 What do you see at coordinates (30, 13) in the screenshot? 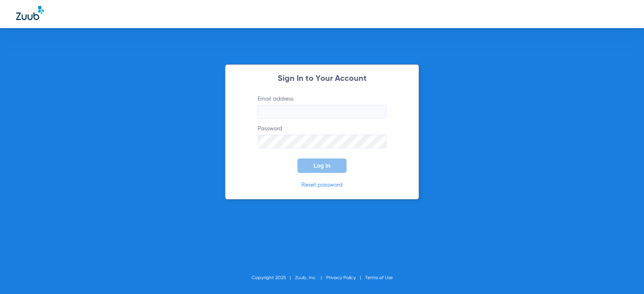
I see `img: Zuub Logo` at bounding box center [30, 13].